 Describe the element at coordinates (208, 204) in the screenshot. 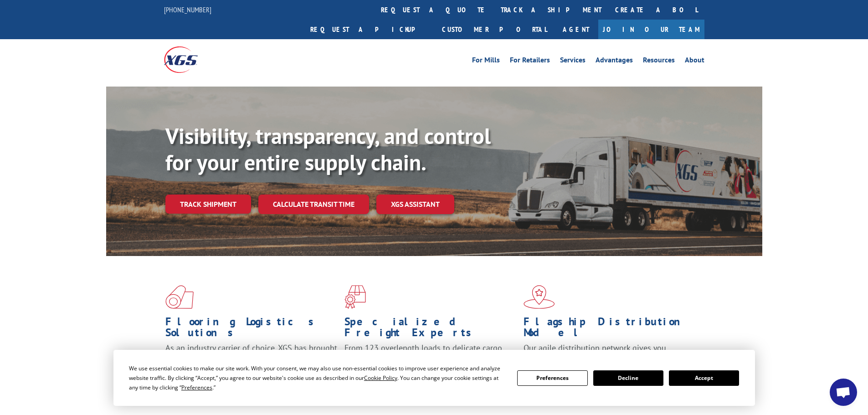

I see `a: Track shipment` at that location.